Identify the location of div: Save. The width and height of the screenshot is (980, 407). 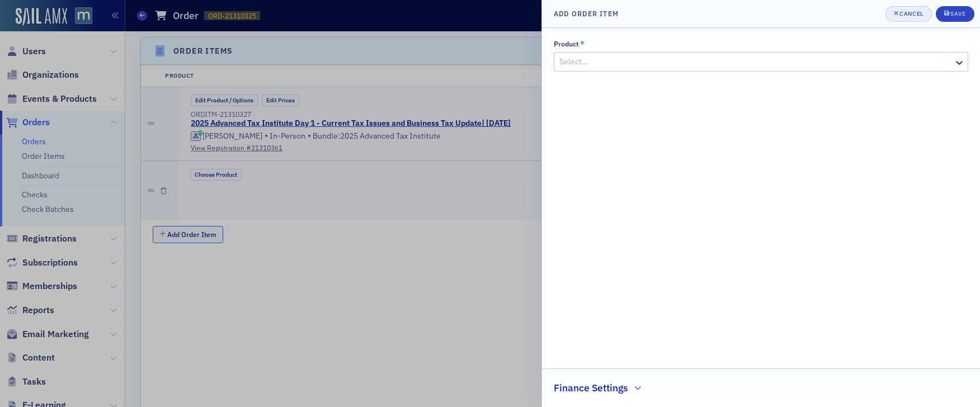
(957, 14).